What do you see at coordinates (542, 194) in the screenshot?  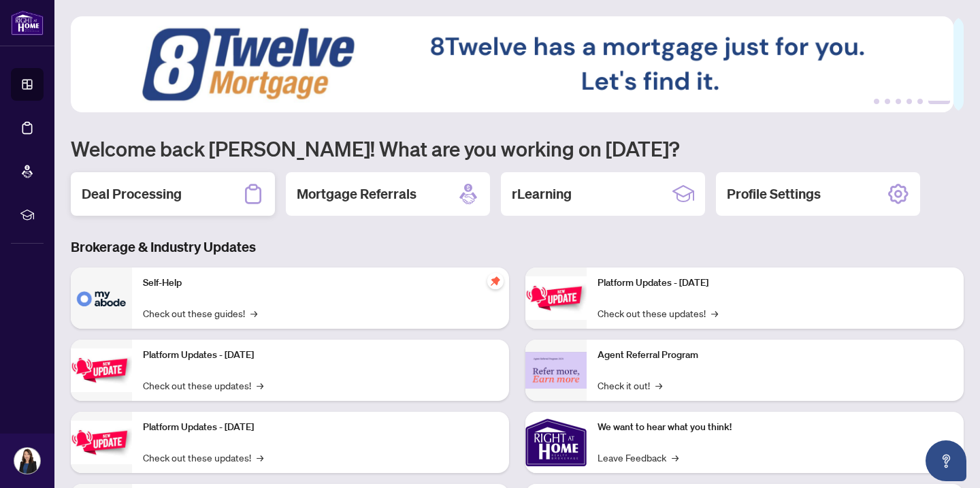 I see `h2: rLearning` at bounding box center [542, 194].